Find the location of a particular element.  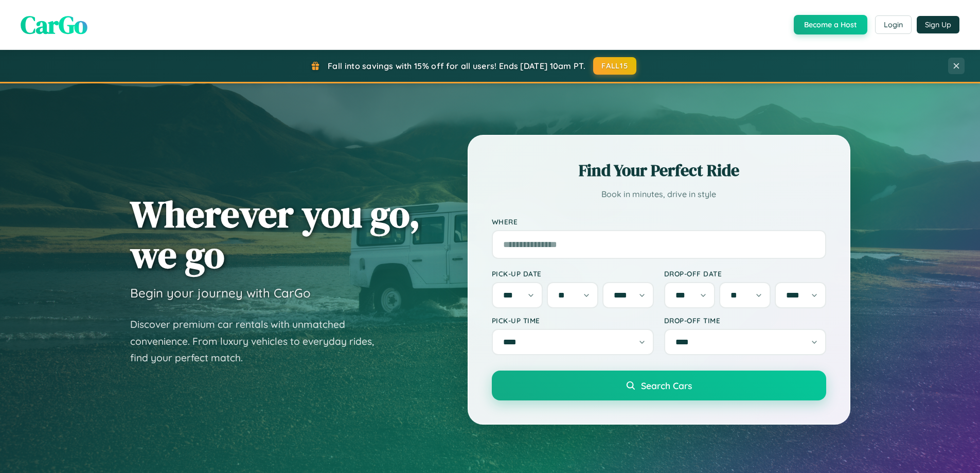

label: Drop-off Date is located at coordinates (745, 273).